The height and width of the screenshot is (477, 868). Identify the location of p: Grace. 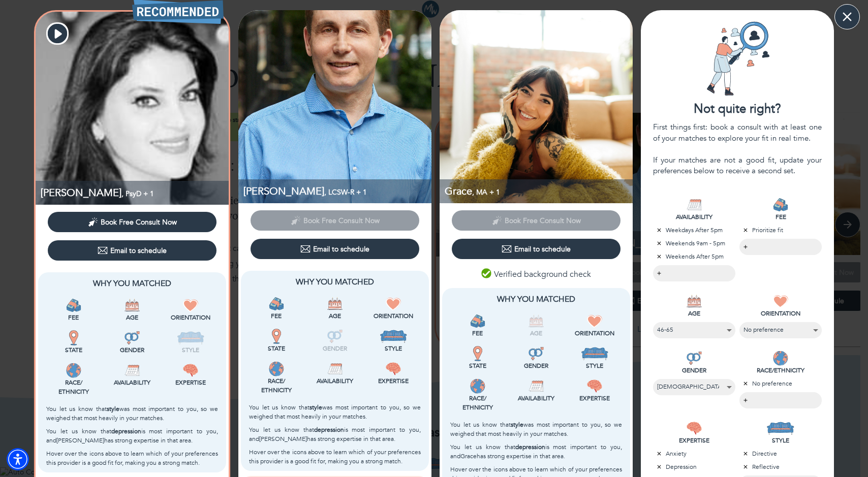
(539, 191).